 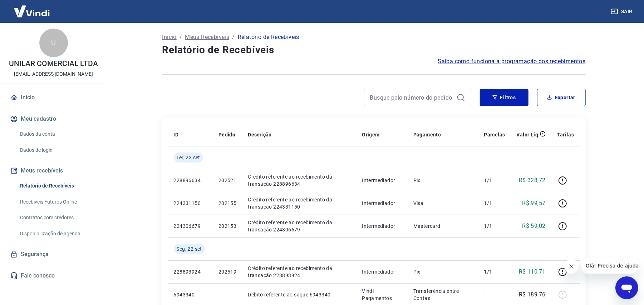 I want to click on p: Crédito referente ao recebimento da transação 228896634, so click(x=299, y=181).